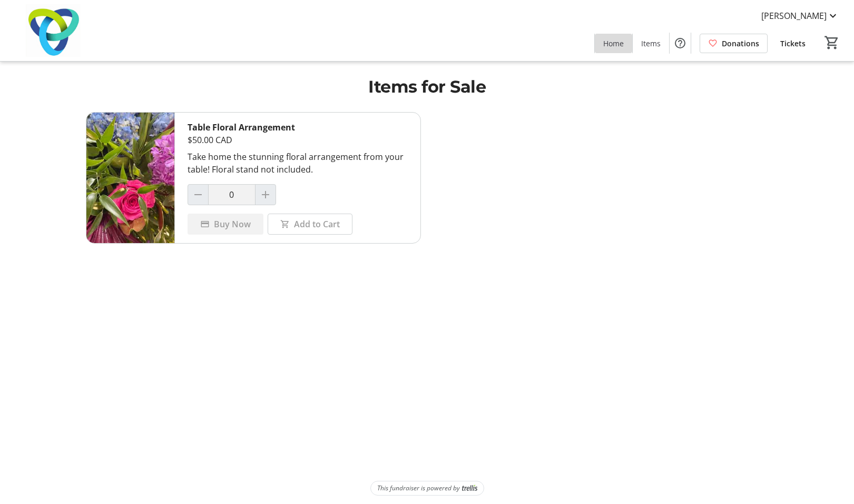 This screenshot has width=854, height=504. What do you see at coordinates (53, 31) in the screenshot?
I see `img: Trillium Health Partners Foundation's Logo` at bounding box center [53, 31].